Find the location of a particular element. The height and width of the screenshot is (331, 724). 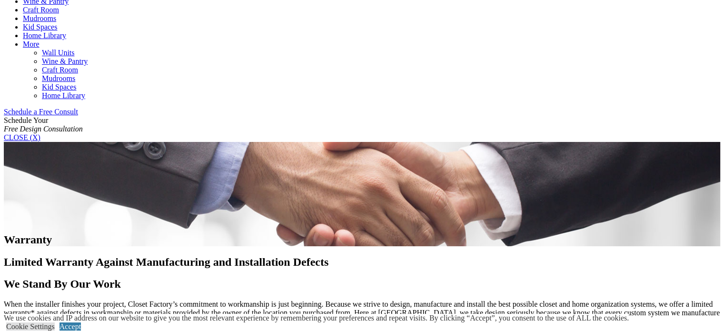

div: We use cookies and IP address on our website to give you the most relevant experience by remember... is located at coordinates (316, 318).